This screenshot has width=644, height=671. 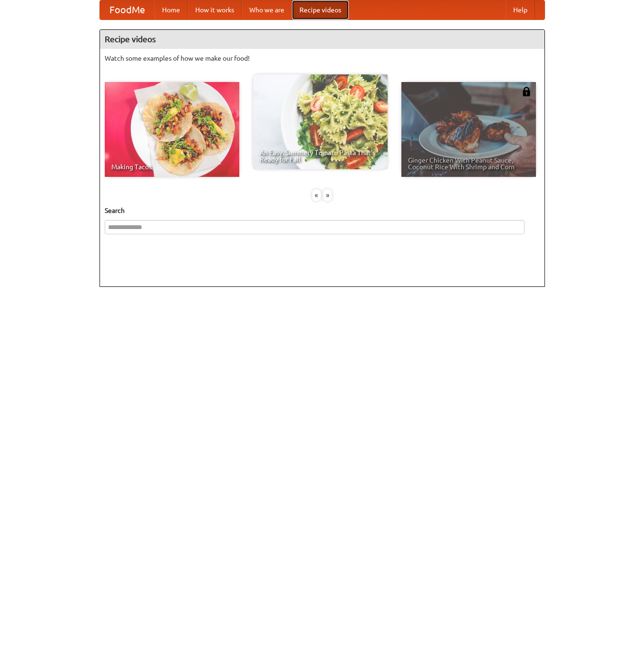 What do you see at coordinates (320, 10) in the screenshot?
I see `a: Recipe videos` at bounding box center [320, 10].